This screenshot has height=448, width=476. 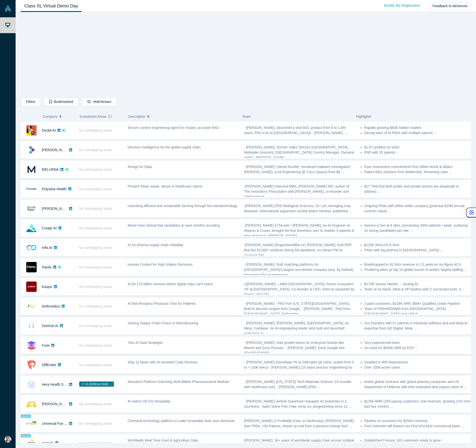 I want to click on a: Donkit AI, so click(x=48, y=130).